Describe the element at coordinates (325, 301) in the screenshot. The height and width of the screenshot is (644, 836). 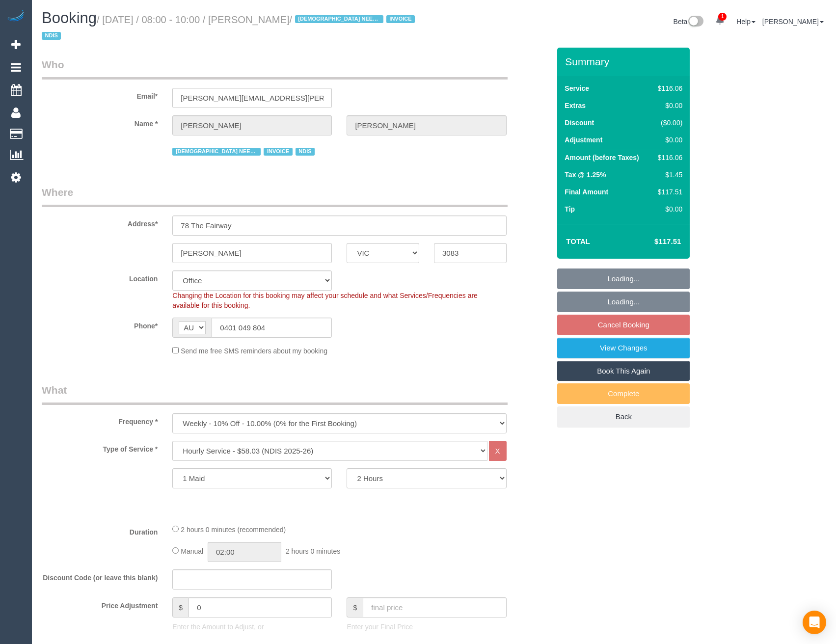
I see `span: Changing the Location for this booking may affect your schedule and what Services/Frequencies are...` at that location.